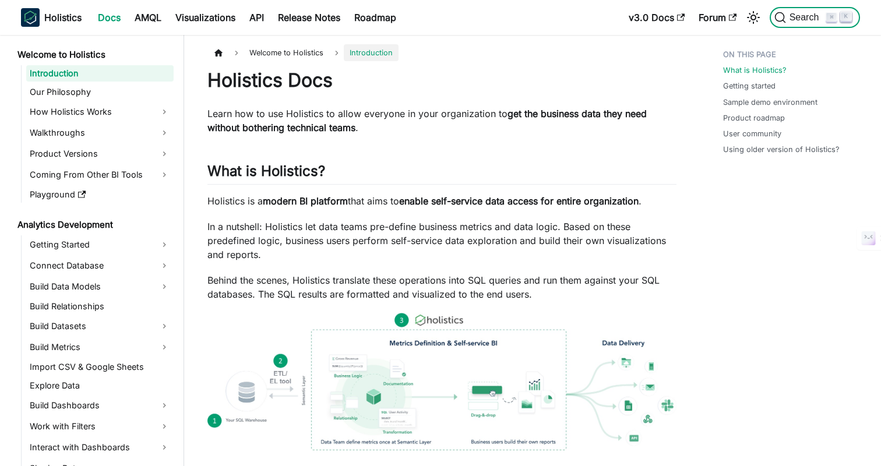 The width and height of the screenshot is (881, 466). Describe the element at coordinates (442, 201) in the screenshot. I see `p: Holistics is a that aims to .` at that location.